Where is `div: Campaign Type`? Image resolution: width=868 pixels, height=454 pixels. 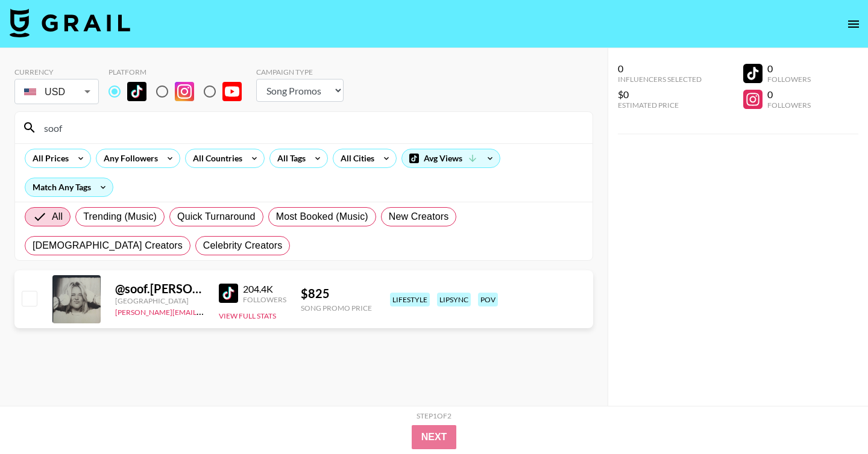 div: Campaign Type is located at coordinates (300, 71).